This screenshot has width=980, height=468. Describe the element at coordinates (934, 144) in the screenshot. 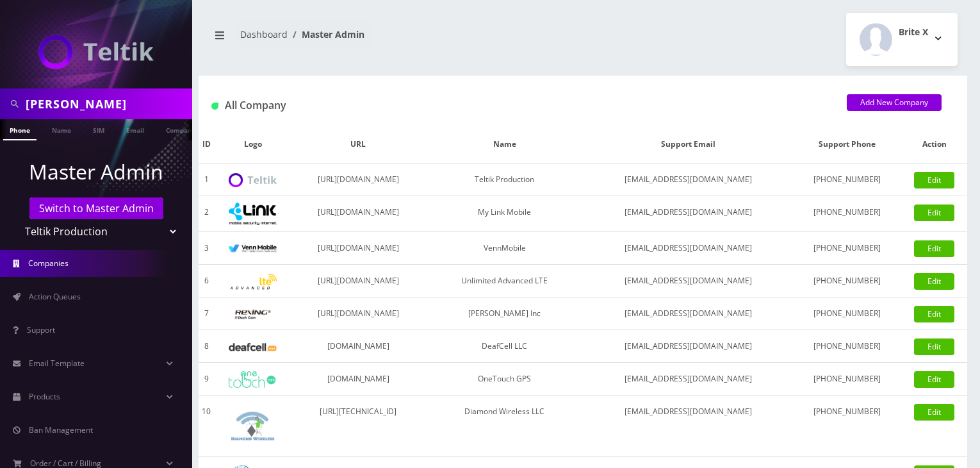

I see `th: Action` at that location.